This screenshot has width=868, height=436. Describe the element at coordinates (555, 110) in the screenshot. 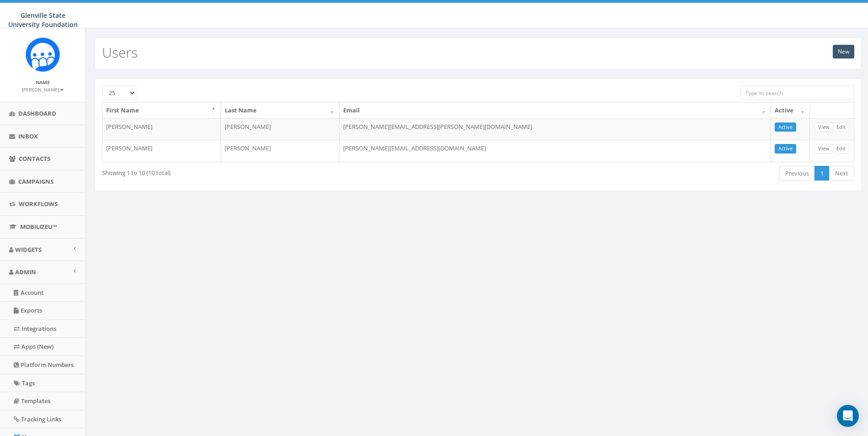

I see `th: Email: activate to sort column ascending` at that location.